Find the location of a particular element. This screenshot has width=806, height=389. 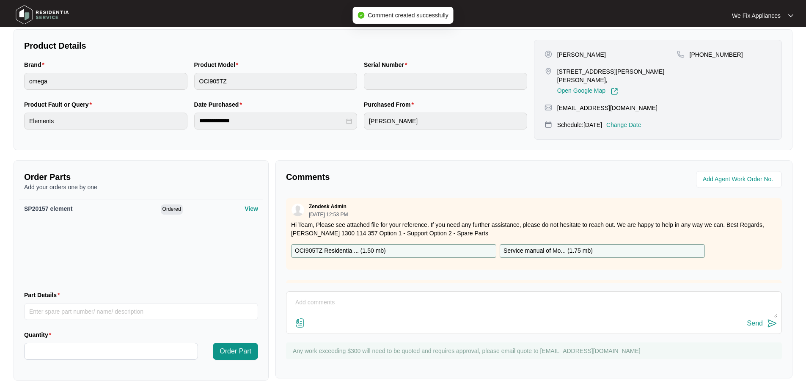

label: Brand is located at coordinates (36, 65).